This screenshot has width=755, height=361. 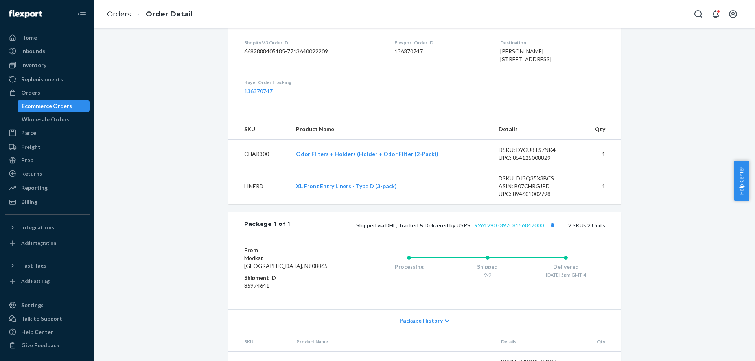 I want to click on div: Delivered, so click(x=566, y=267).